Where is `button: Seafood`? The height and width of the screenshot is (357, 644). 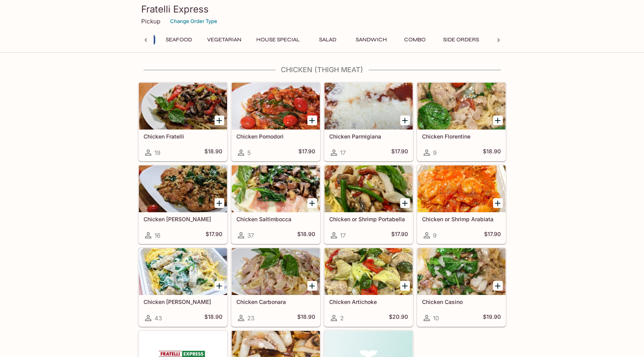 button: Seafood is located at coordinates (179, 40).